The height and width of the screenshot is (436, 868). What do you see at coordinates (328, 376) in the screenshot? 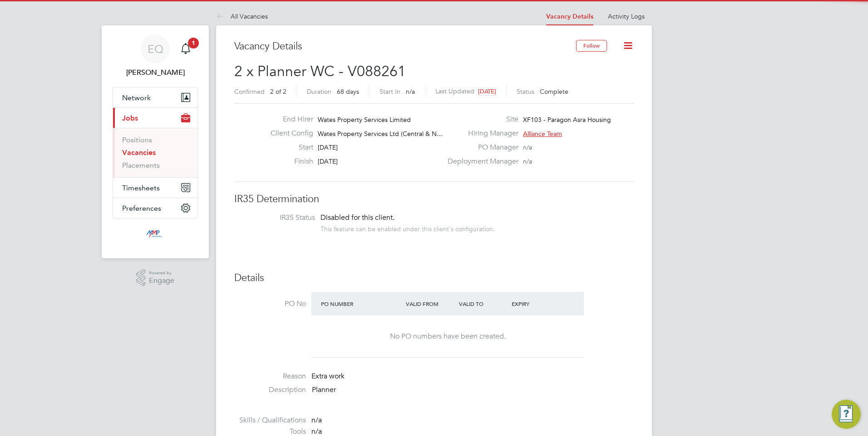
I see `span: Extra work` at bounding box center [328, 376].